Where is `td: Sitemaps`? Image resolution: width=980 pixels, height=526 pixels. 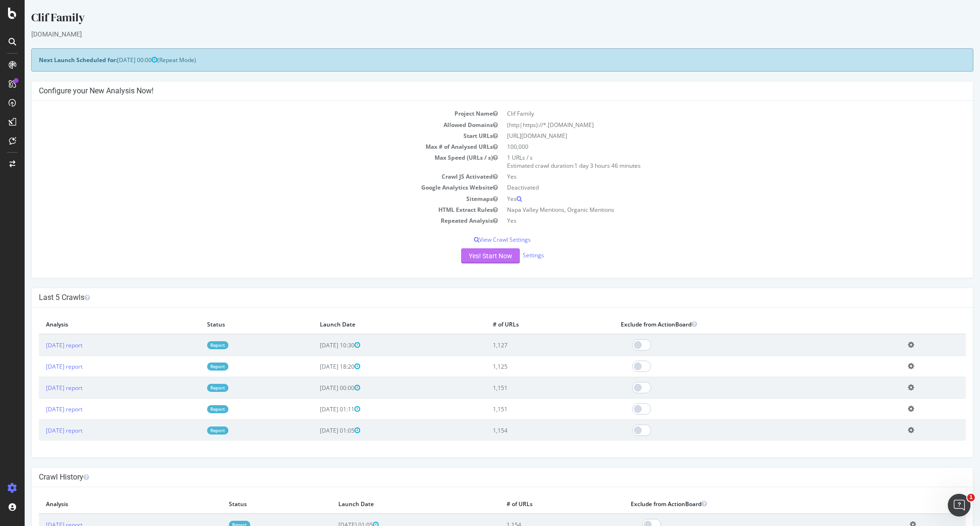 td: Sitemaps is located at coordinates (246, 198).